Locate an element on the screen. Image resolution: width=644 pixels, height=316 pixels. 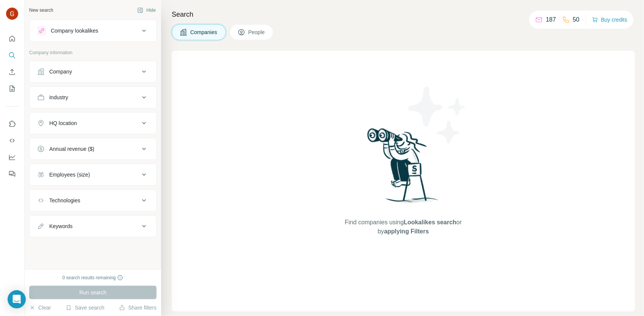
button: Feedback is located at coordinates (12, 174).